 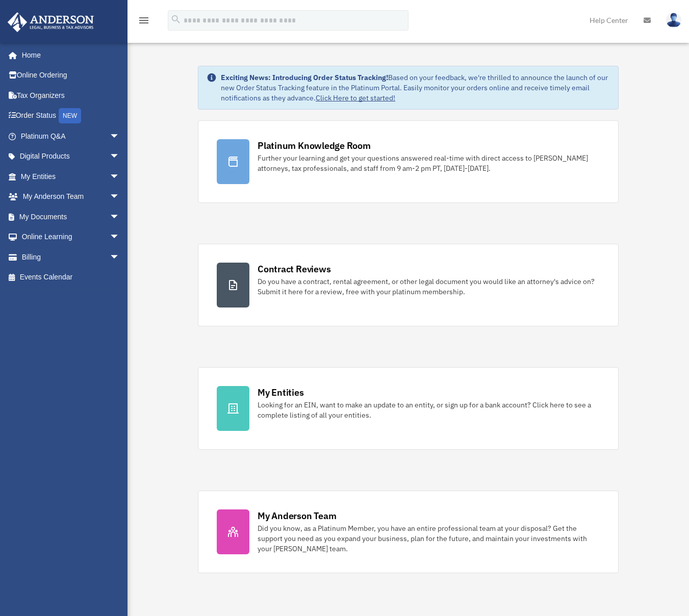 What do you see at coordinates (428, 163) in the screenshot?
I see `div: Further your learning and get your questions answered real-time with direct access to [PERSON_NAM...` at bounding box center [428, 163].